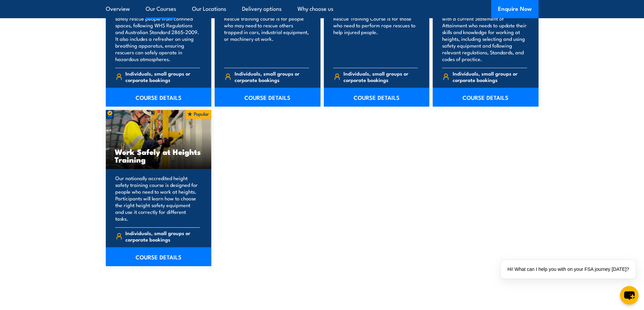 The image size is (644, 310). I want to click on p: Our nationally accredited Road Crash Rescue training course is for people who may need to rescue ..., so click(267, 36).